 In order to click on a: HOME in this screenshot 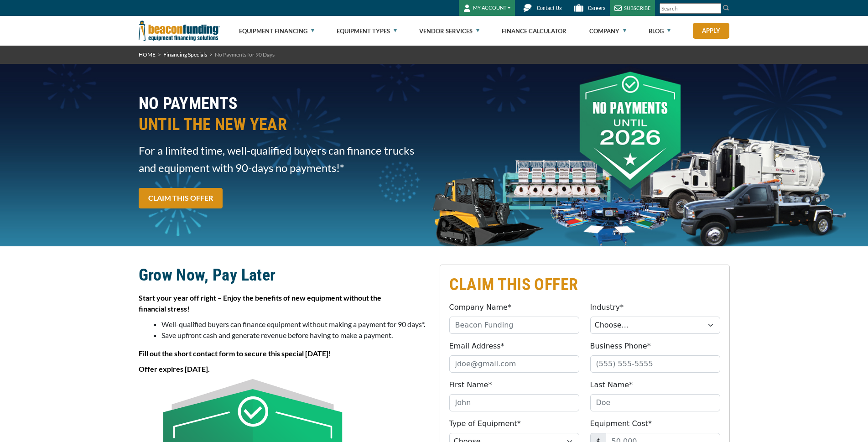, I will do `click(147, 54)`.